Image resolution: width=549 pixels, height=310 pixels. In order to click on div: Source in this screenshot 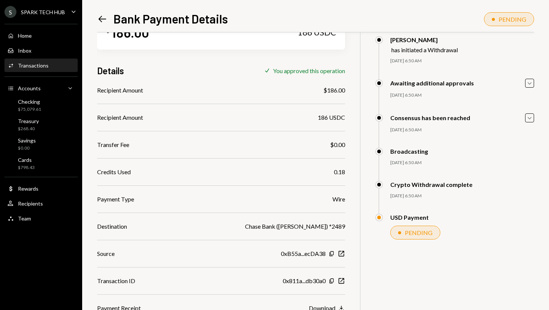, I will do `click(106, 254)`.